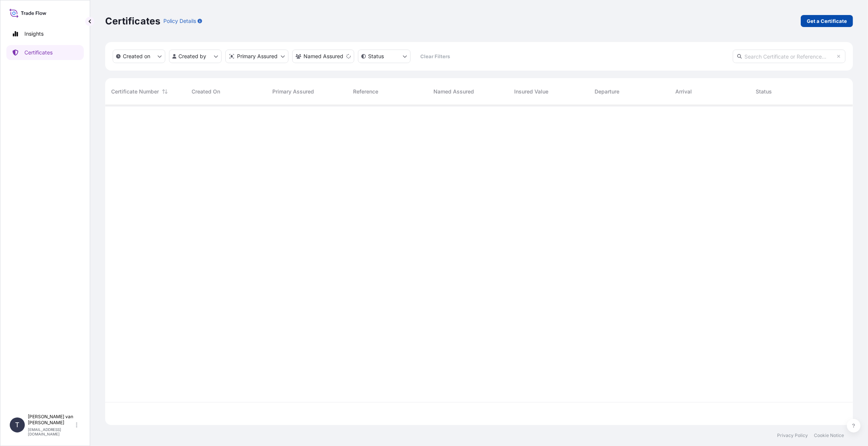 The height and width of the screenshot is (446, 868). I want to click on span: Arrival, so click(683, 91).